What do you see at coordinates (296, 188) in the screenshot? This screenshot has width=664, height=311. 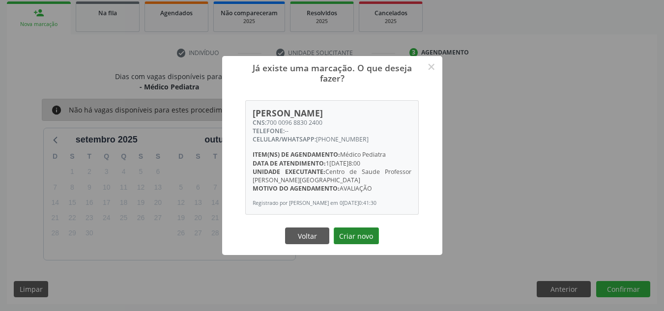 I see `span: Motivo do agendamento:` at bounding box center [296, 188].